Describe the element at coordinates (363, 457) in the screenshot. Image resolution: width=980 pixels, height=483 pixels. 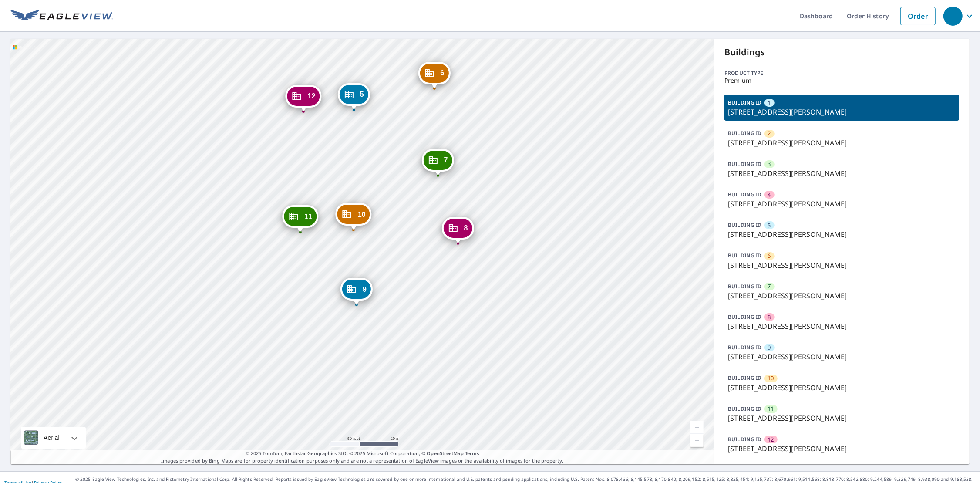
I see `p: Images provided by Bing Maps are for property identification purposes only and are not a represen...` at that location.